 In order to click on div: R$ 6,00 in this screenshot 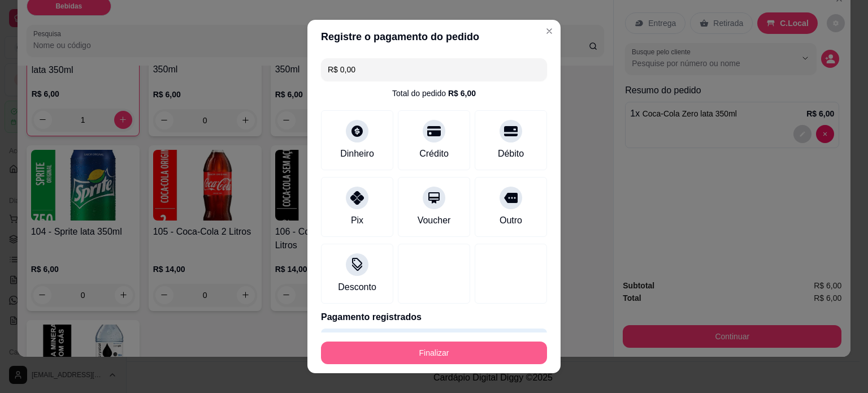, I will do `click(462, 93)`.